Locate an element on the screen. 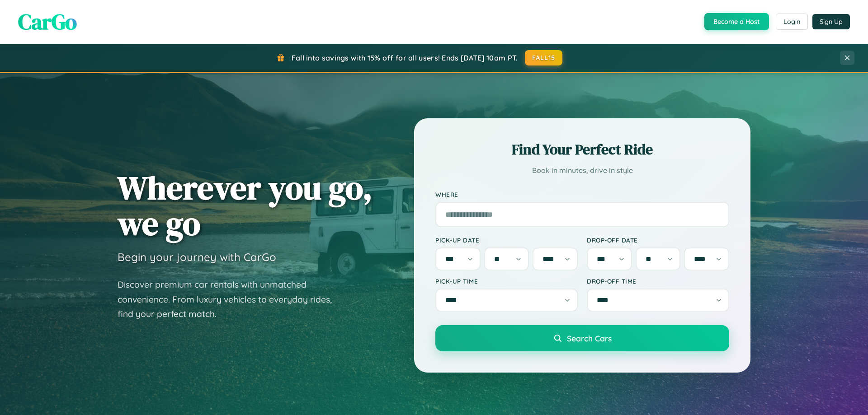 The width and height of the screenshot is (868, 415). button: FALL15 is located at coordinates (544, 58).